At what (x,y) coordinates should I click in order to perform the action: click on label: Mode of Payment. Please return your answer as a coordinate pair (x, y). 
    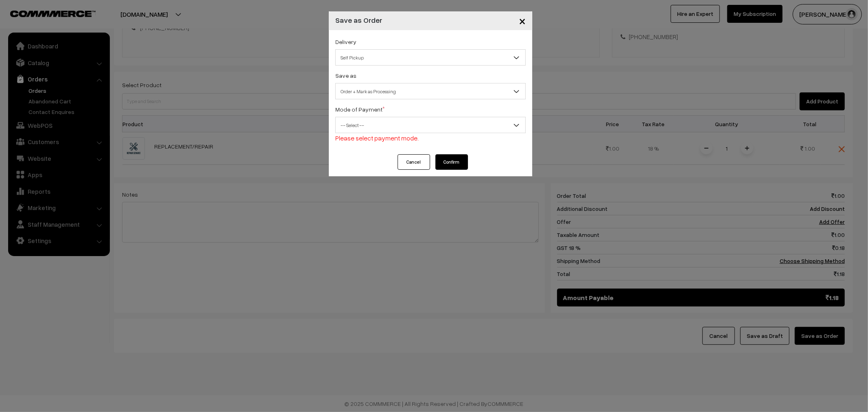
    Looking at the image, I should click on (360, 109).